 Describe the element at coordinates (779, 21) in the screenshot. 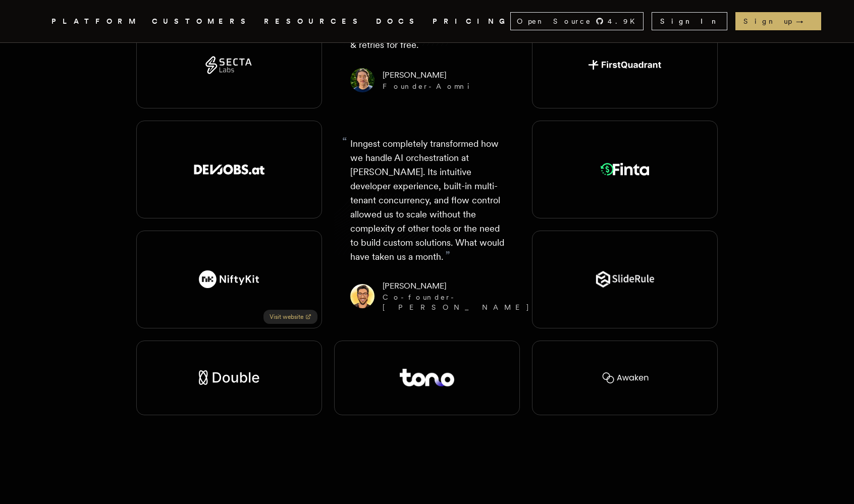

I see `a: Sign up` at that location.